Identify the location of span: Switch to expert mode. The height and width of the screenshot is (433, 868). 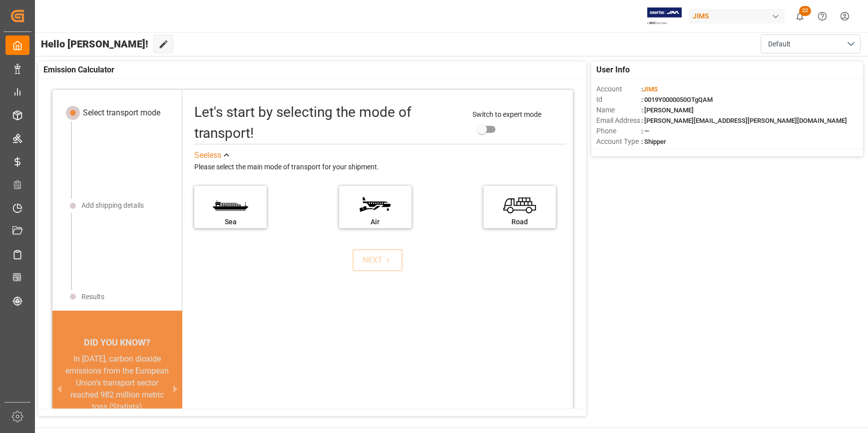
(507, 115).